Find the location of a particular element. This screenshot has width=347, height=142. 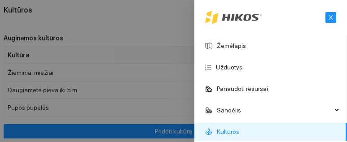

span: close is located at coordinates (331, 17).